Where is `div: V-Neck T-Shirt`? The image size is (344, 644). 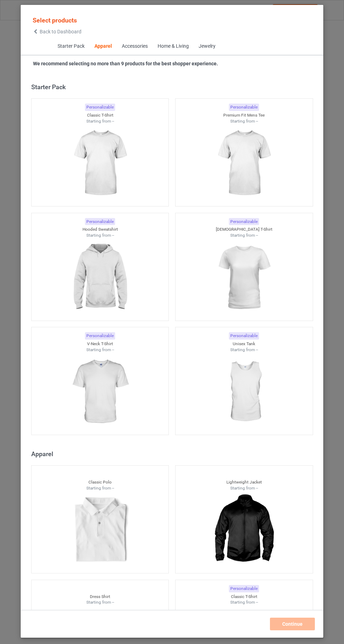 div: V-Neck T-Shirt is located at coordinates (100, 344).